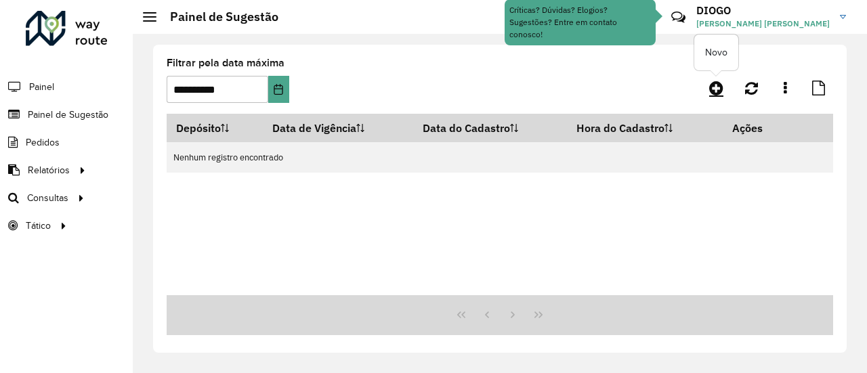 Image resolution: width=867 pixels, height=373 pixels. I want to click on h3: DIOGO, so click(763, 10).